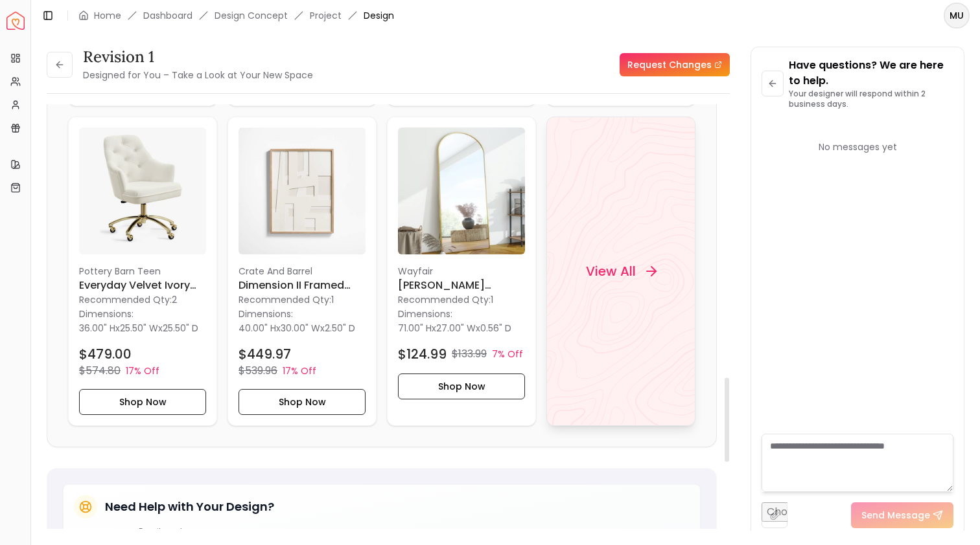 The width and height of the screenshot is (980, 545). Describe the element at coordinates (956, 16) in the screenshot. I see `span: MU` at that location.